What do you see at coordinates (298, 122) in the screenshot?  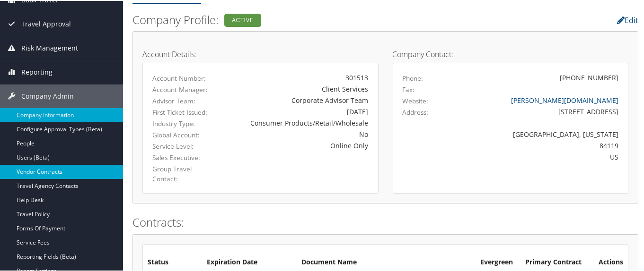 I see `div: Consumer Products/Retail/Wholesale` at bounding box center [298, 122].